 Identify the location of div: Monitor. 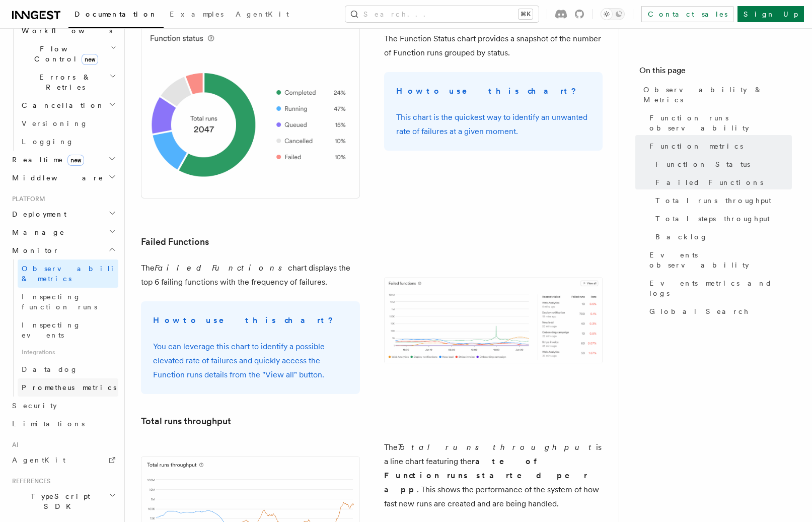
(63, 328).